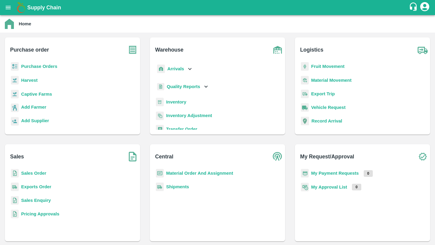  What do you see at coordinates (305, 121) in the screenshot?
I see `img: recordArrival` at bounding box center [305, 121].